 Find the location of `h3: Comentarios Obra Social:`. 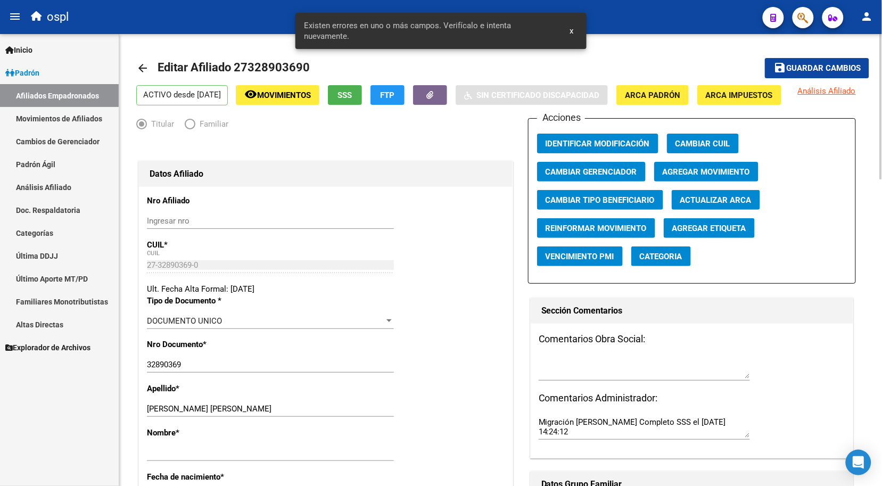

h3: Comentarios Obra Social: is located at coordinates (692, 339).